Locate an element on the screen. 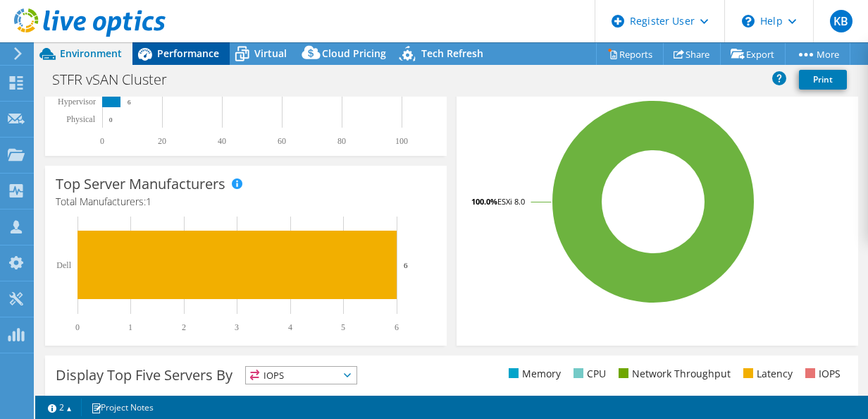 Image resolution: width=868 pixels, height=419 pixels. text: 4 is located at coordinates (291, 327).